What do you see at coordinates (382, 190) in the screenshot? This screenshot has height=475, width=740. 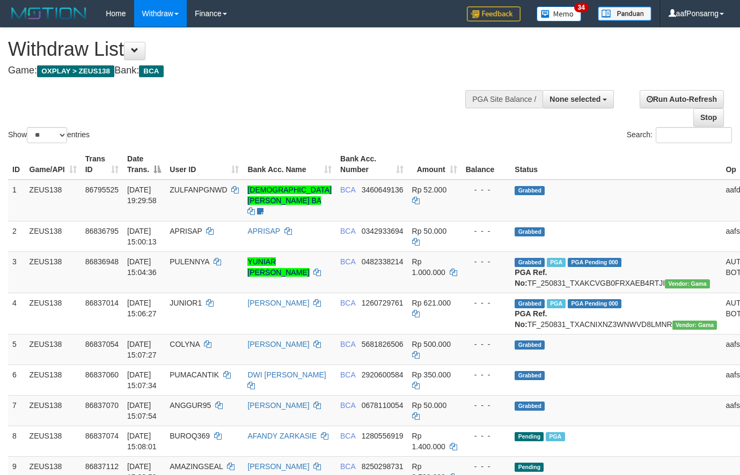 I see `span: Copy 3460649136 to clipboard` at bounding box center [382, 190].